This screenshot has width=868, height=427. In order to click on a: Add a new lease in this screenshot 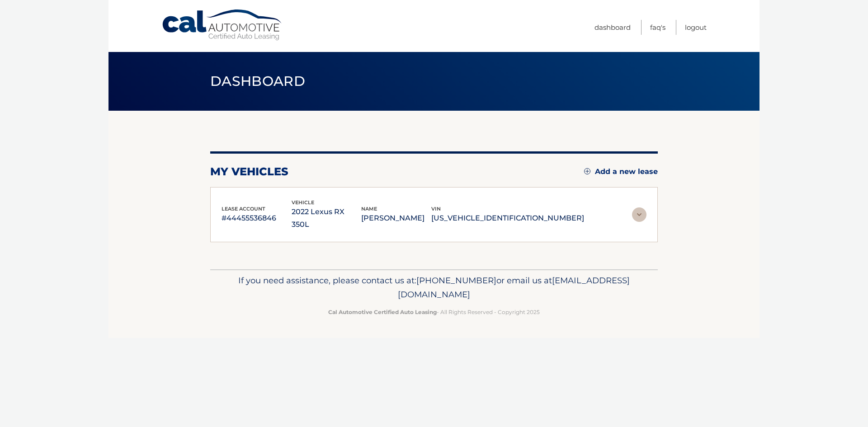, I will do `click(620, 172)`.